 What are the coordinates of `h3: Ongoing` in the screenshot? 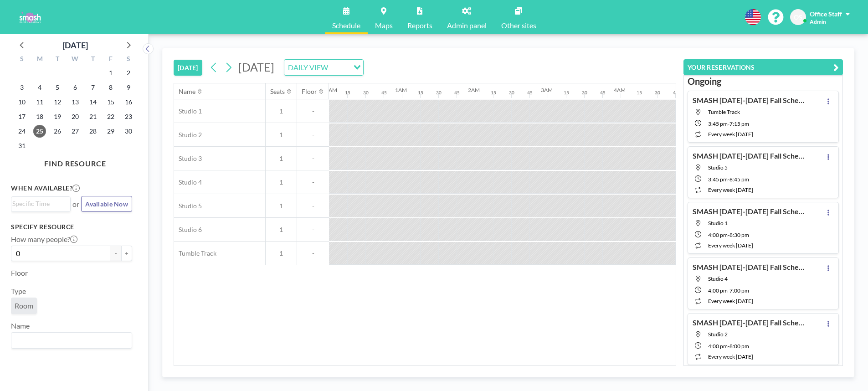 It's located at (763, 81).